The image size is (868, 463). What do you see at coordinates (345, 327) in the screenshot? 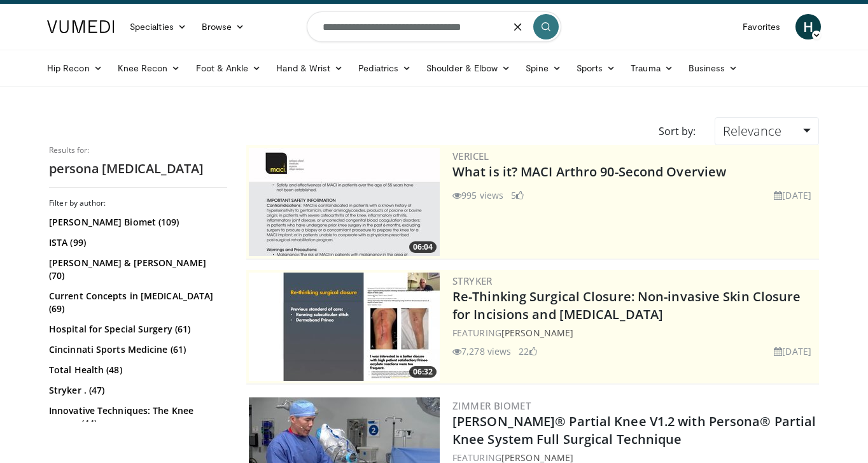
I see `a: 06:32` at bounding box center [345, 327].